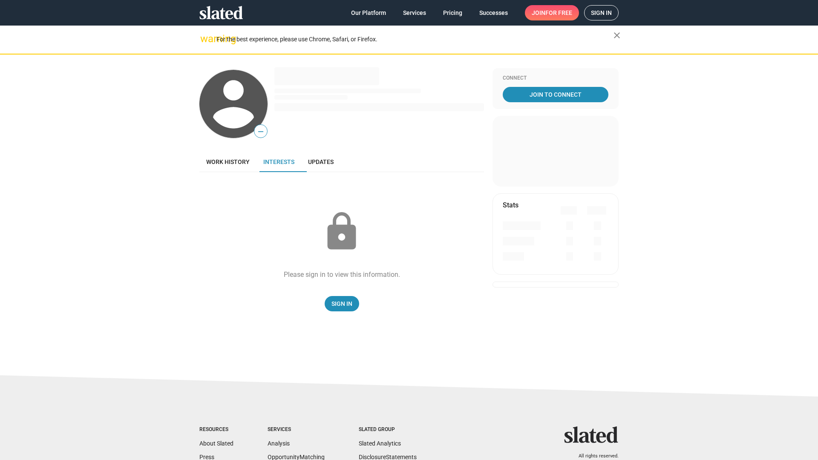 This screenshot has height=460, width=818. What do you see at coordinates (228, 162) in the screenshot?
I see `a: Work history` at bounding box center [228, 162].